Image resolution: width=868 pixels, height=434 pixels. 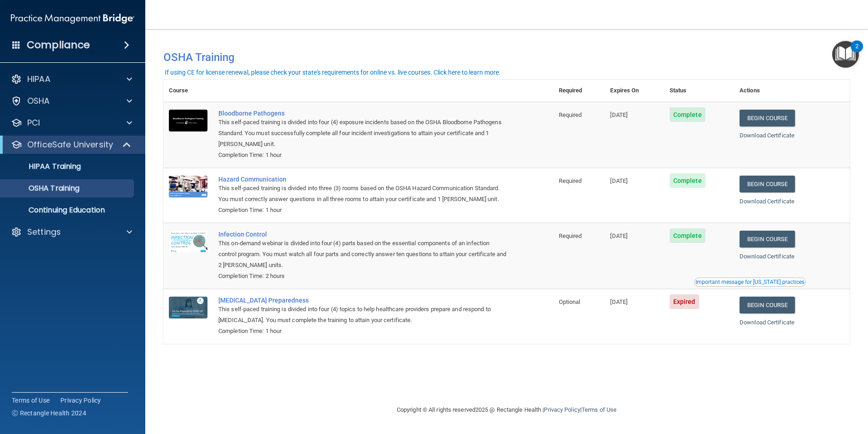 What do you see at coordinates (49, 413) in the screenshot?
I see `span: Ⓒ Rectangle Health 2024` at bounding box center [49, 413].